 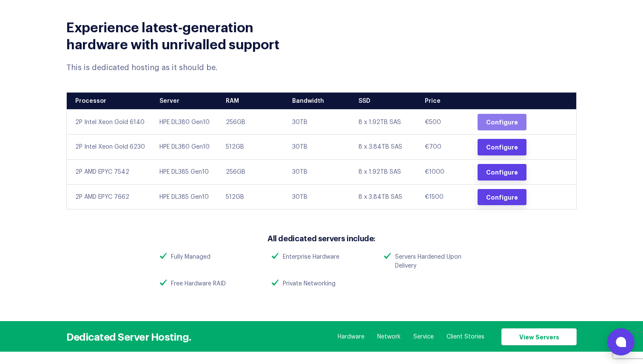 I want to click on li: Enterprise Hardware, so click(x=321, y=257).